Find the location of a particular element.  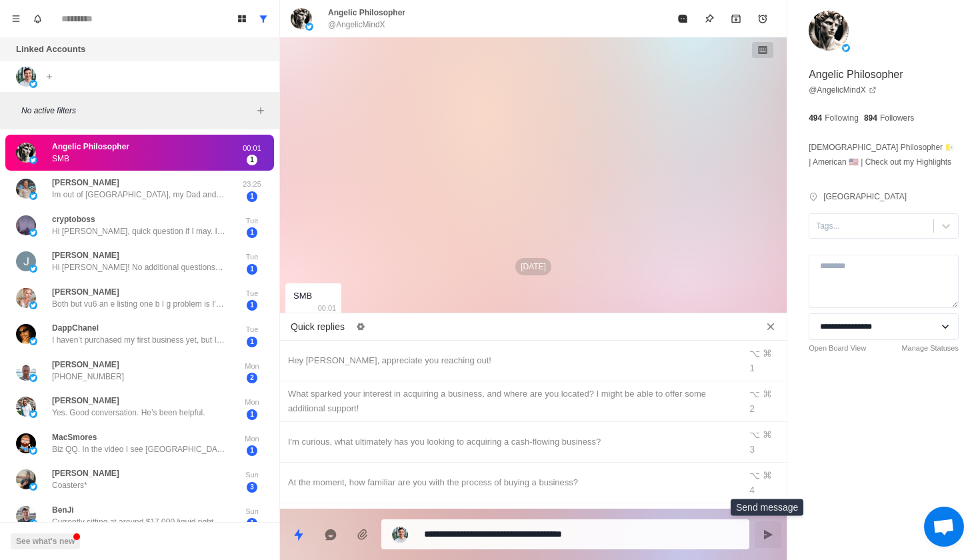

a: Open Board View is located at coordinates (837, 348).